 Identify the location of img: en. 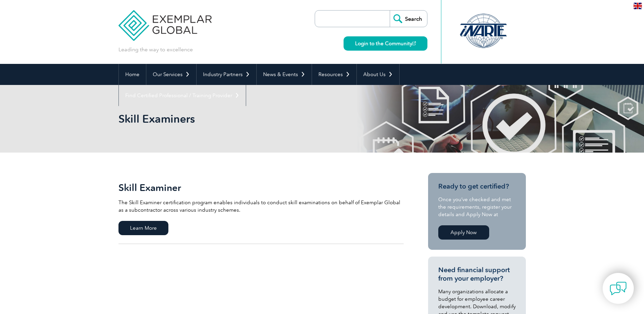
(638, 6).